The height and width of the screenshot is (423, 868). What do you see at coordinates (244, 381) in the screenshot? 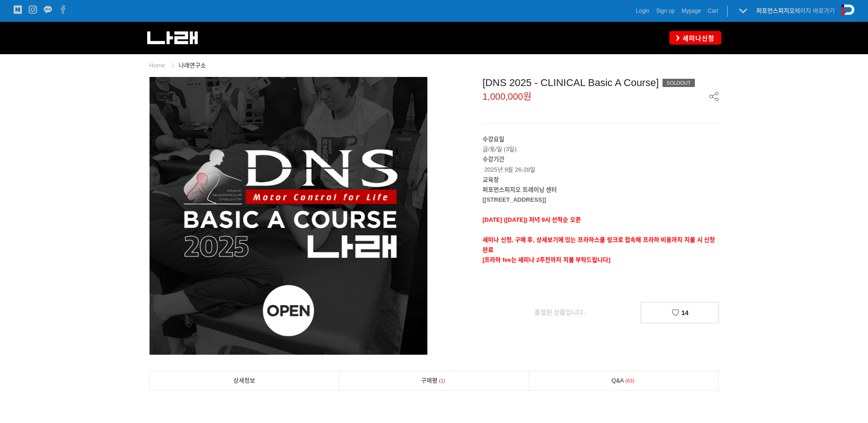
I see `a: 상세정보` at bounding box center [244, 381].